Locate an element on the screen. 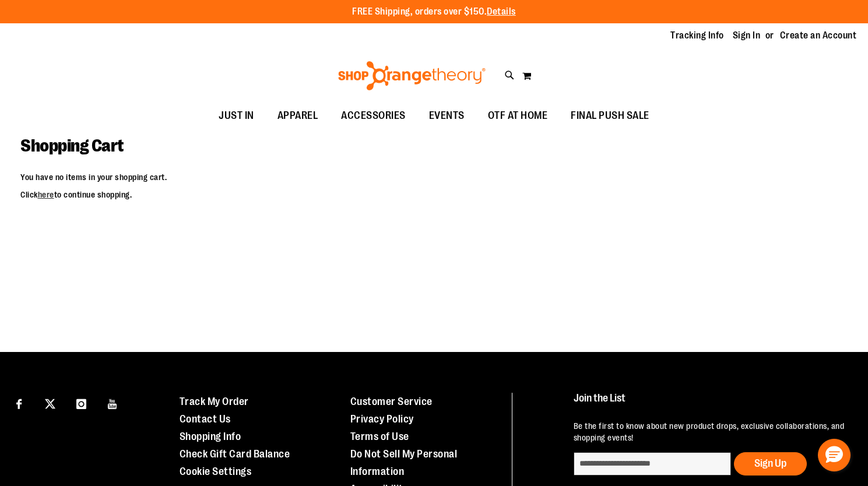 The width and height of the screenshot is (868, 486). p: Be the first to know about new product drops, exclusive collaborations, and shopping events! is located at coordinates (709, 432).